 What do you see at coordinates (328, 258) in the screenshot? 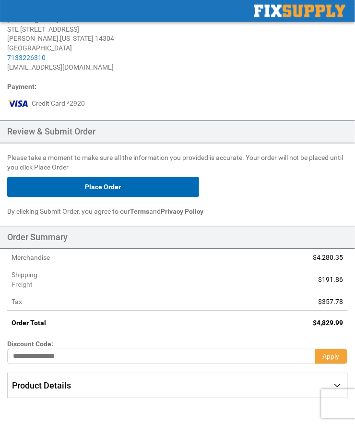
I see `span: $4,280.35` at bounding box center [328, 258].